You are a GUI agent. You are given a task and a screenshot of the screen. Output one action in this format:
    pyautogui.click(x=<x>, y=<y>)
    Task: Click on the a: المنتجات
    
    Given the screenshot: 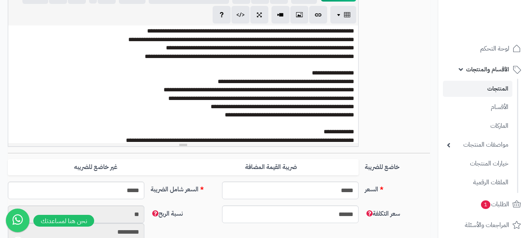 What is the action you would take?
    pyautogui.click(x=478, y=89)
    